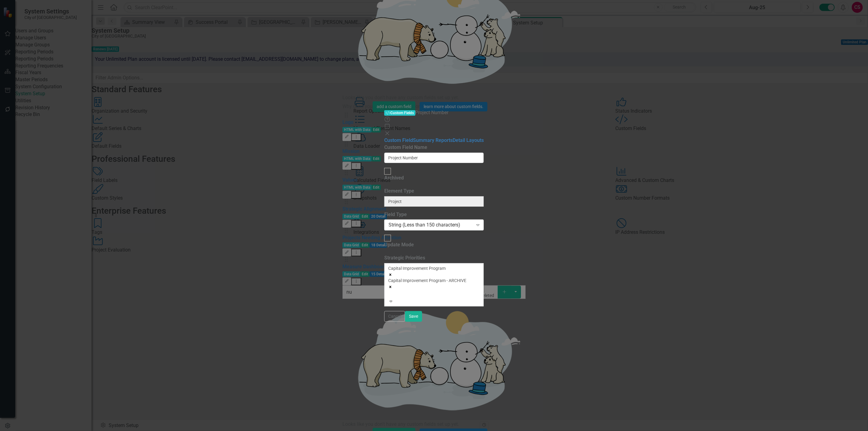 The image size is (868, 431). I want to click on a: Detail Layouts, so click(468, 140).